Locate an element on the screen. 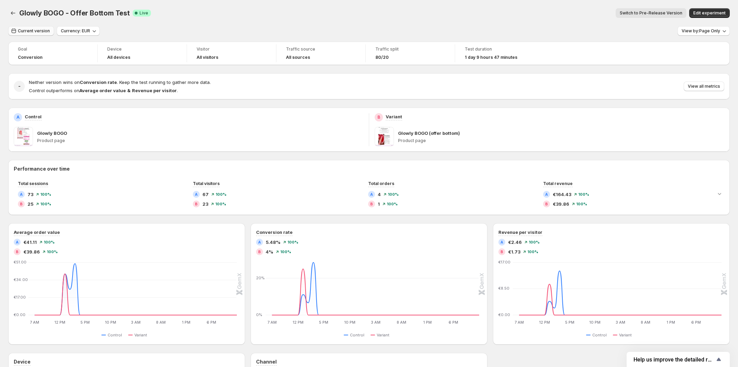 The width and height of the screenshot is (738, 367). button: Switch to Pre-Release Version is located at coordinates (651, 13).